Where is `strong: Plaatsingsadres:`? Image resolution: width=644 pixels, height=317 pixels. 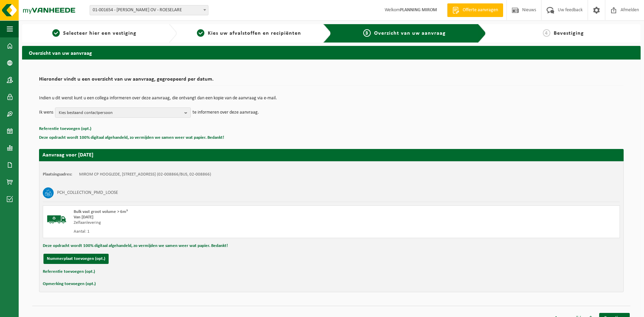 strong: Plaatsingsadres: is located at coordinates (57, 174).